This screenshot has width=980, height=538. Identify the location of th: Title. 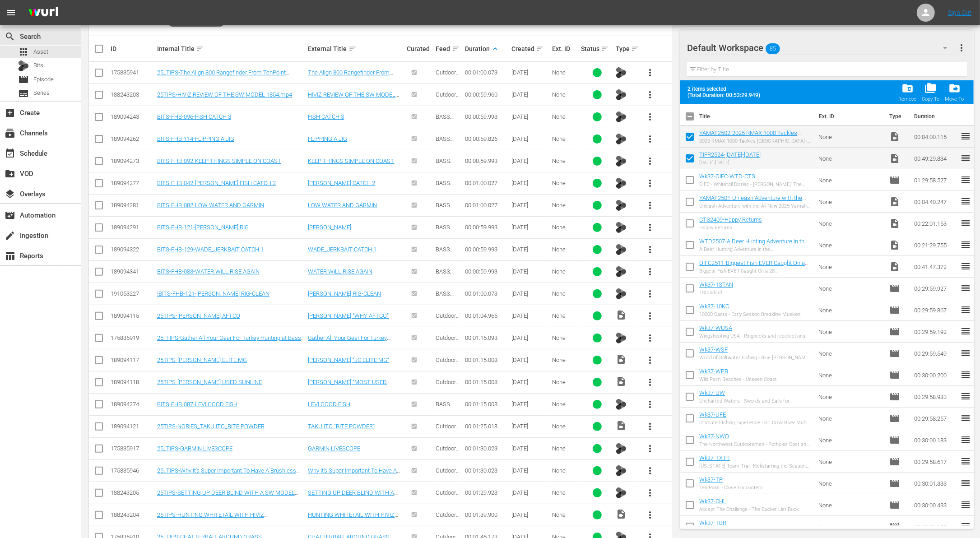
(756, 117).